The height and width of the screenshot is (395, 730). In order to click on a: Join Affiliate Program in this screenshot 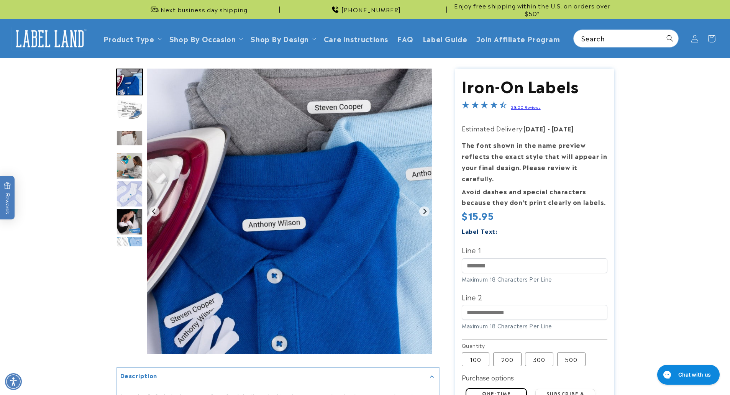, I will do `click(518, 38)`.